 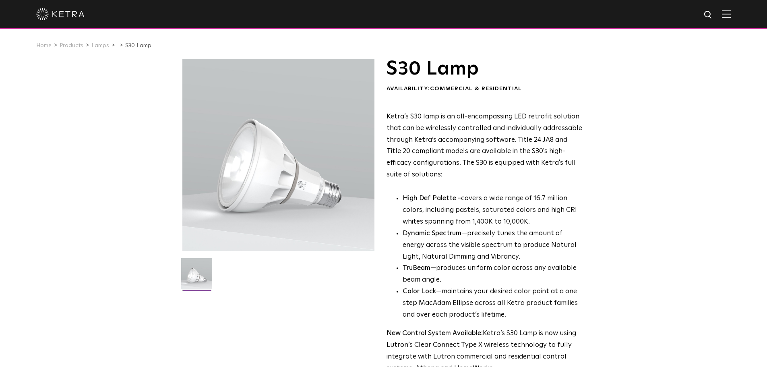 I want to click on strong: Dynamic Spectrum, so click(x=432, y=233).